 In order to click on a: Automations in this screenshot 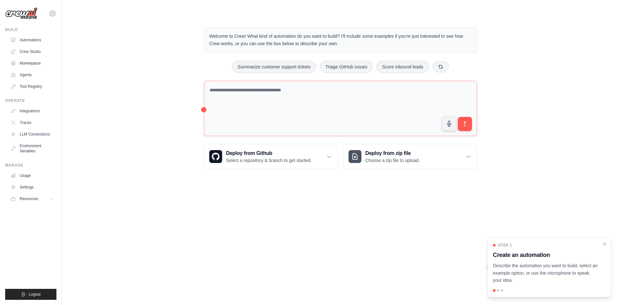, I will do `click(32, 40)`.